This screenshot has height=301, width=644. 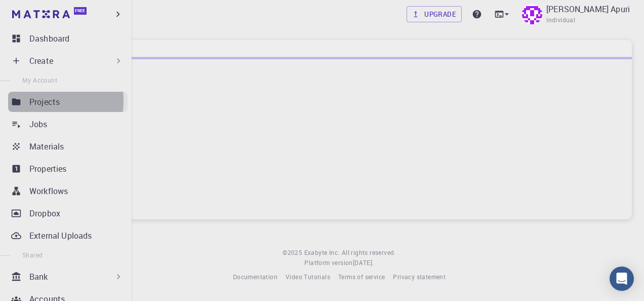 What do you see at coordinates (68, 191) in the screenshot?
I see `a: Workflows` at bounding box center [68, 191].